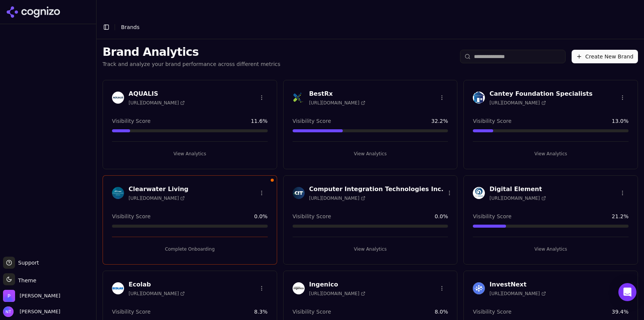 Image resolution: width=644 pixels, height=320 pixels. I want to click on span: Theme, so click(25, 280).